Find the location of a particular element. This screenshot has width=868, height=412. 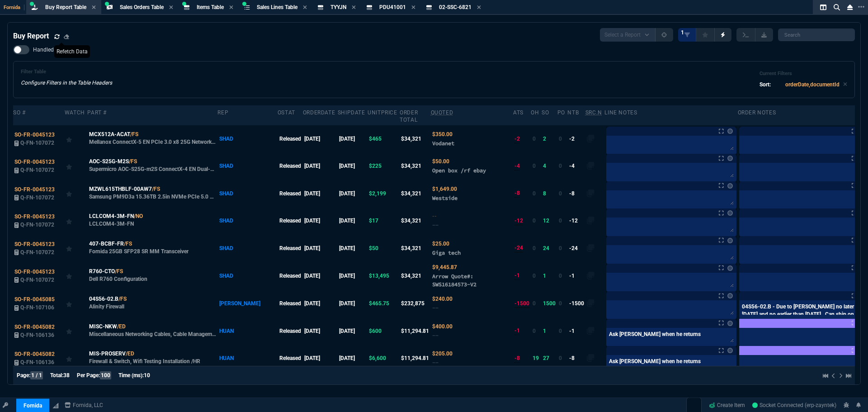

span: Giga tech is located at coordinates (446, 252).